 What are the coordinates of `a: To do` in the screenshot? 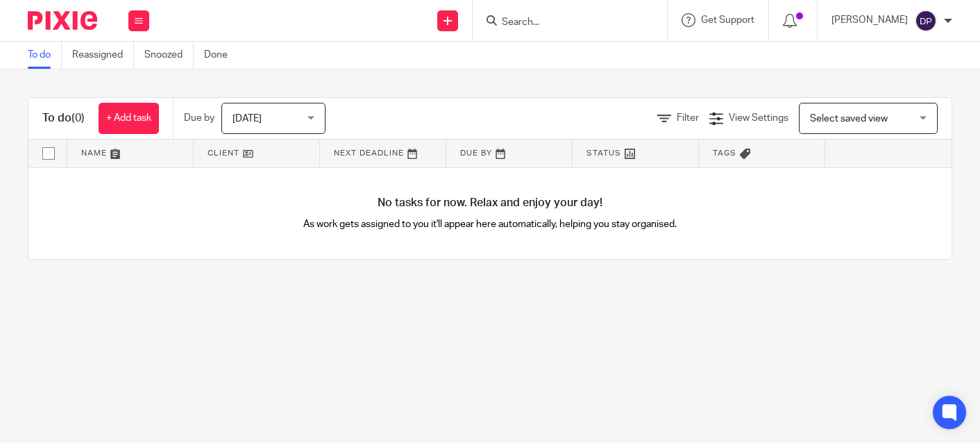 It's located at (45, 55).